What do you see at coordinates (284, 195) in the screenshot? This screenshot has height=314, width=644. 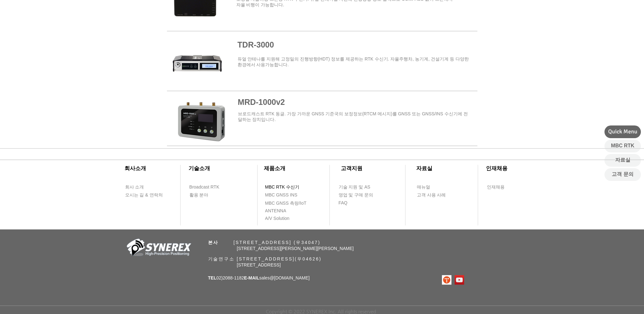 I see `a: MBC GNSS INS` at bounding box center [284, 195].